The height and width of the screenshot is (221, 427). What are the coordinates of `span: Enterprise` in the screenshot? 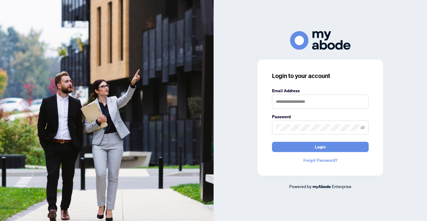 It's located at (342, 186).